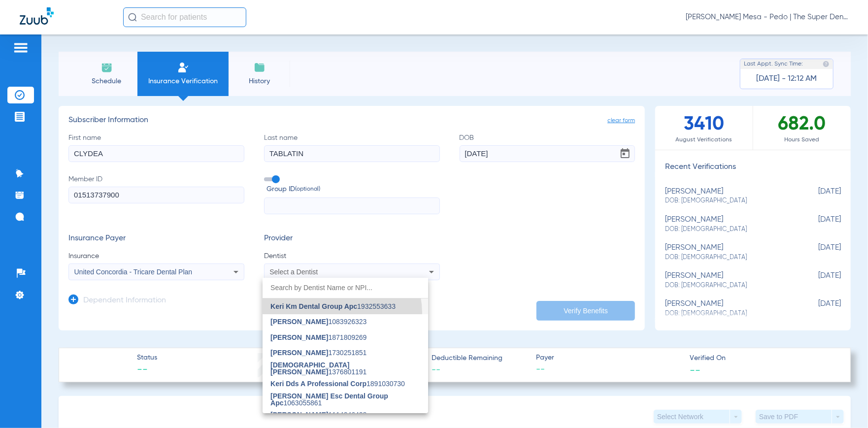  I want to click on span: 1083926323, so click(318, 322).